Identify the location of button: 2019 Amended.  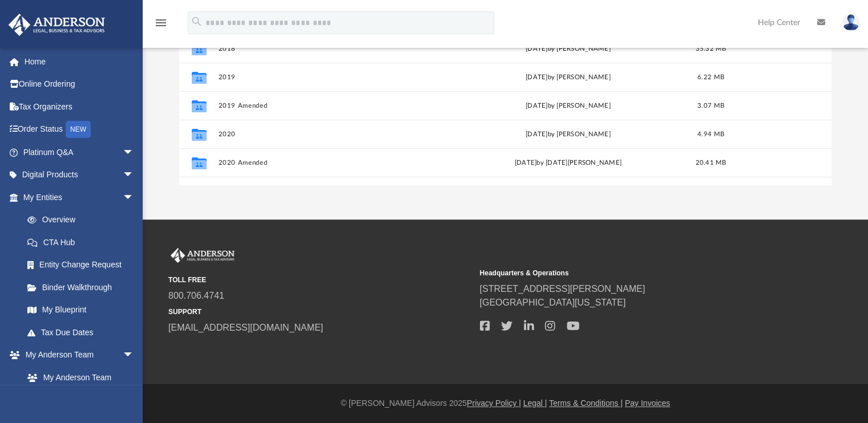
(333, 105).